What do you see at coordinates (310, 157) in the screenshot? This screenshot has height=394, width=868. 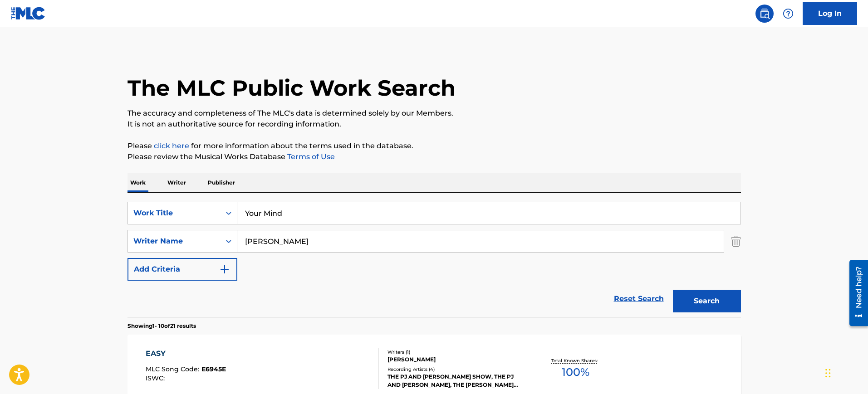 I see `a: Terms of Use` at bounding box center [310, 157].